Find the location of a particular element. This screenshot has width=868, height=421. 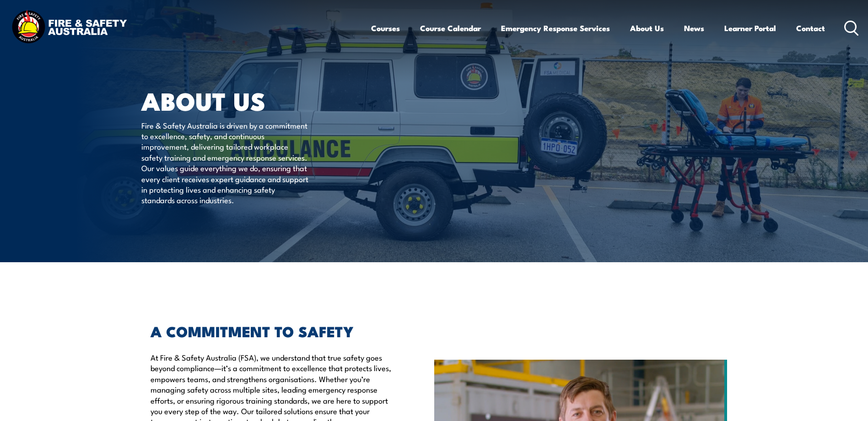

a: Emergency Response Services is located at coordinates (555, 28).